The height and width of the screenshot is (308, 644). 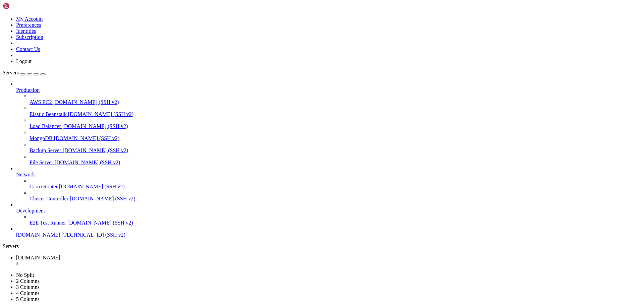 What do you see at coordinates (28, 25) in the screenshot?
I see `a: Preferences` at bounding box center [28, 25].